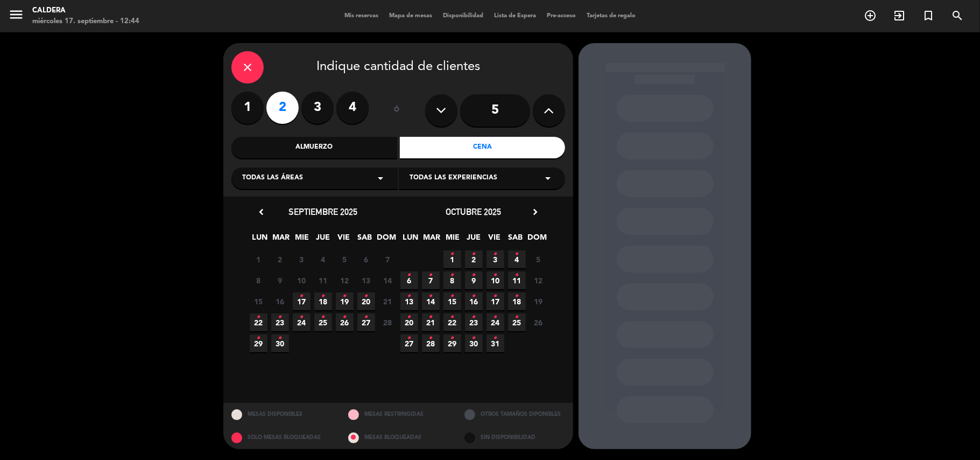  What do you see at coordinates (361, 16) in the screenshot?
I see `span: Mis reservas` at bounding box center [361, 16].